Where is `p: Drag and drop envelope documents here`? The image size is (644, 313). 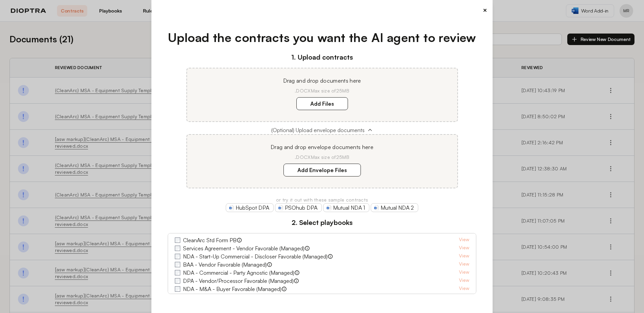
p: Drag and drop envelope documents here is located at coordinates (322, 147).